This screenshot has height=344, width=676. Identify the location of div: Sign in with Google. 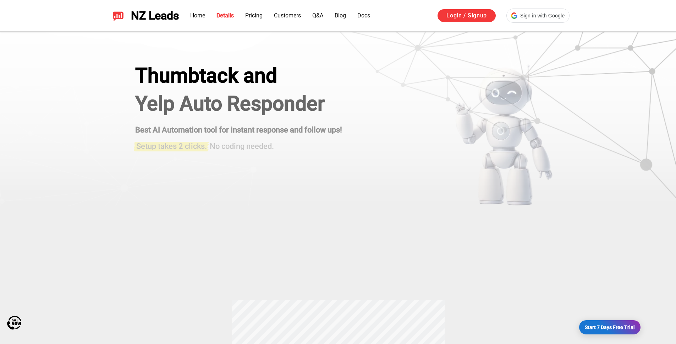
(538, 16).